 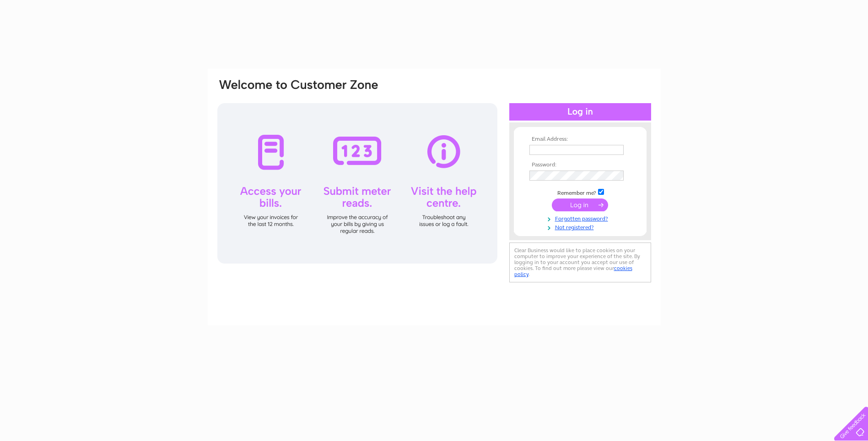 What do you see at coordinates (581, 262) in the screenshot?
I see `div: Clear Business would like to place cookies on your computer to improve your experience of the sit...` at bounding box center [581, 262].